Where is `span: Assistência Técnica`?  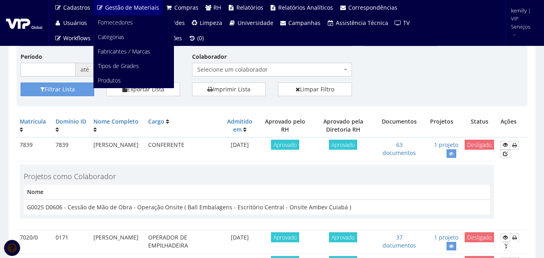 span: Assistência Técnica is located at coordinates (362, 23).